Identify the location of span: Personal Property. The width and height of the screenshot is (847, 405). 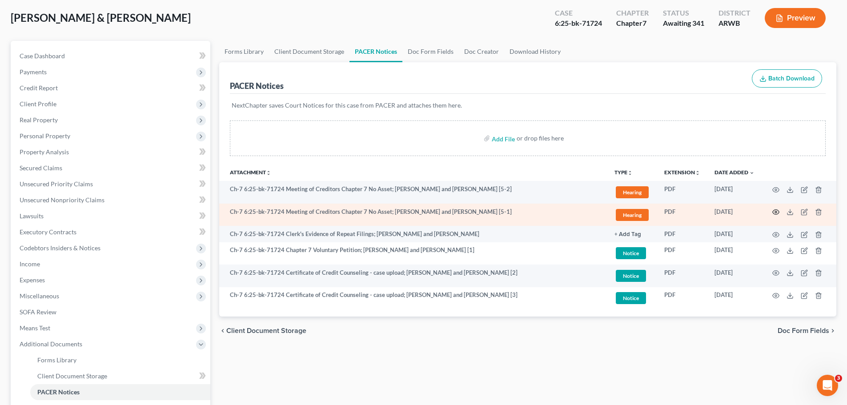
(45, 136).